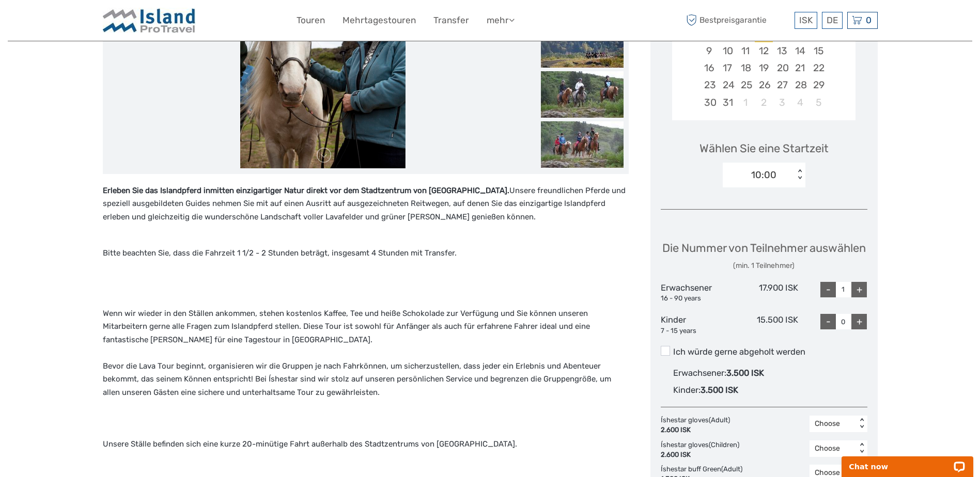 The image size is (980, 477). Describe the element at coordinates (763, 60) in the screenshot. I see `div: month 2026-03` at that location.